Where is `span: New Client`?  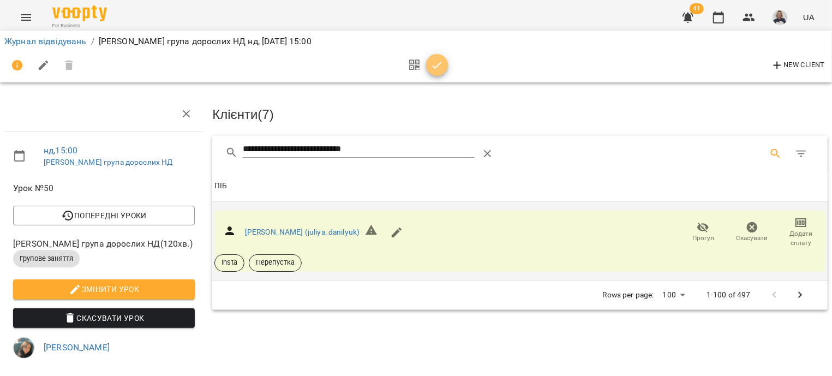
span: New Client is located at coordinates (798, 65).